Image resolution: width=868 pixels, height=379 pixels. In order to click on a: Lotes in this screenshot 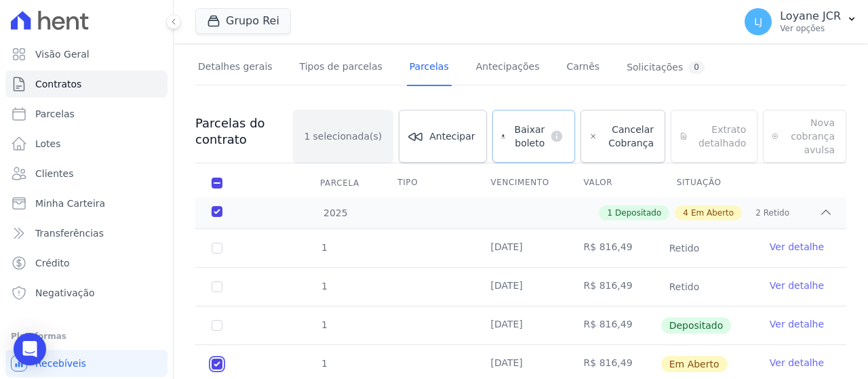, I will do `click(86, 144)`.